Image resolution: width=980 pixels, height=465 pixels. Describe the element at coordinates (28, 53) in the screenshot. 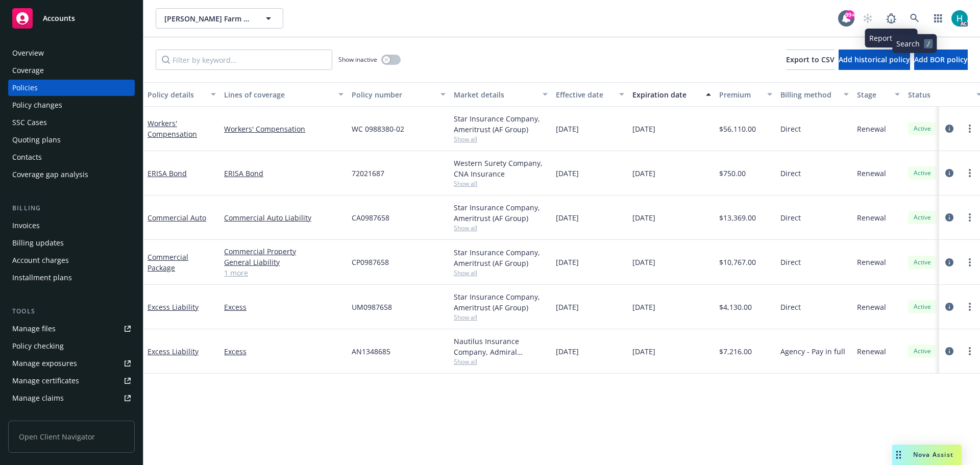

I see `div: Overview` at that location.